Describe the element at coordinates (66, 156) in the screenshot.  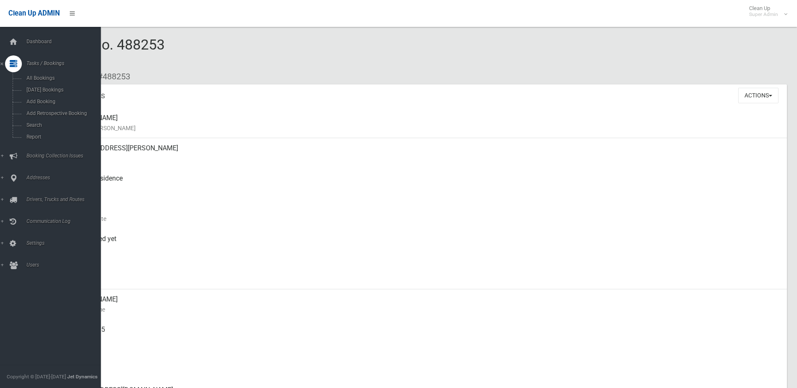
I see `span: Booking Collection Issues` at that location.